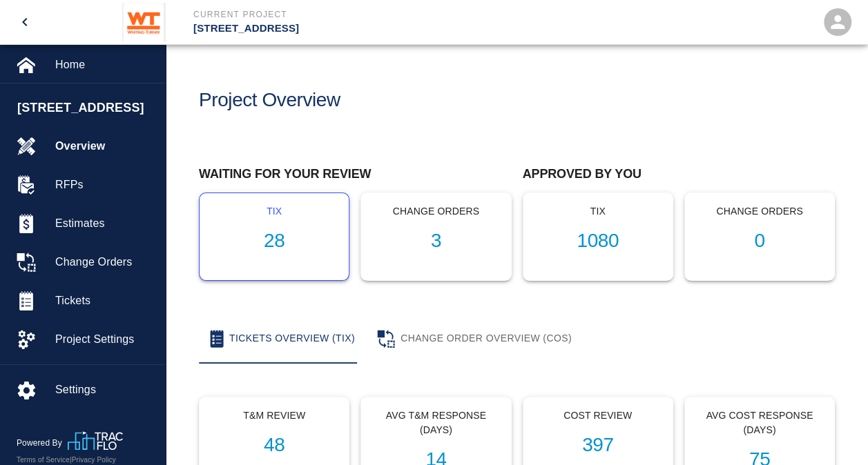 This screenshot has width=868, height=465. What do you see at coordinates (679, 174) in the screenshot?
I see `h2: Approved by you` at bounding box center [679, 174].